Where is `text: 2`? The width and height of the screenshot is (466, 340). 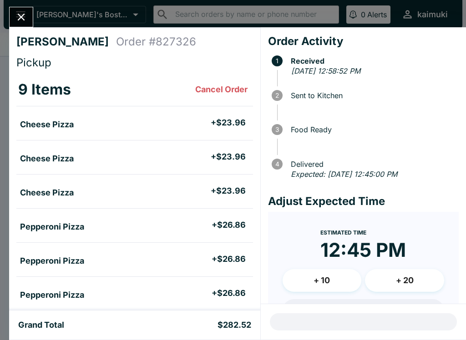 text: 2 is located at coordinates (277, 95).